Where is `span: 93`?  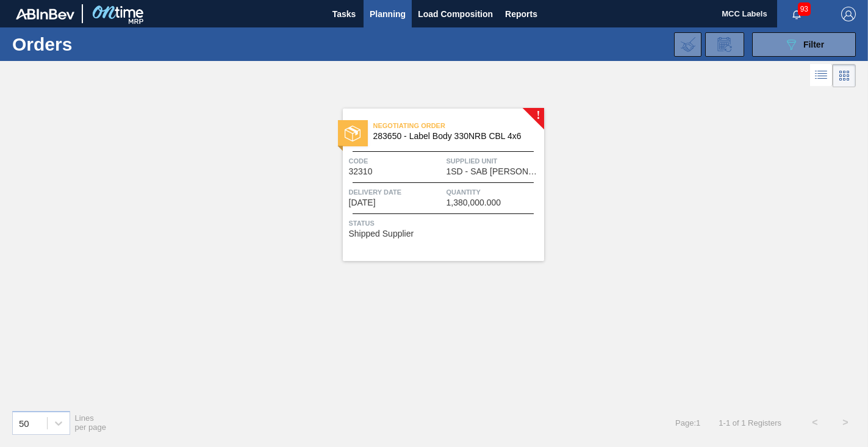 span: 93 is located at coordinates (805, 10).